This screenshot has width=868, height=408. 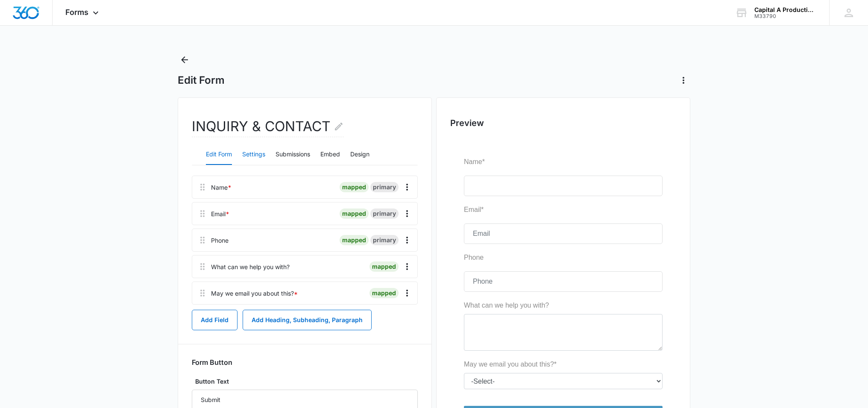 I want to click on span: Submit, so click(x=100, y=263).